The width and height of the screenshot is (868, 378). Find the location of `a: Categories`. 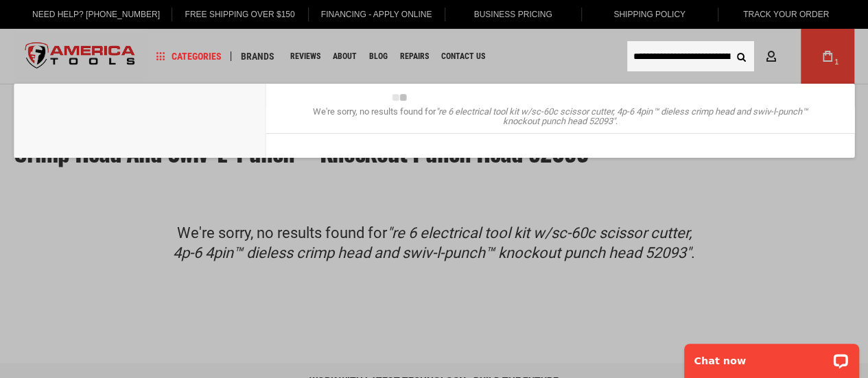

a: Categories is located at coordinates (189, 56).